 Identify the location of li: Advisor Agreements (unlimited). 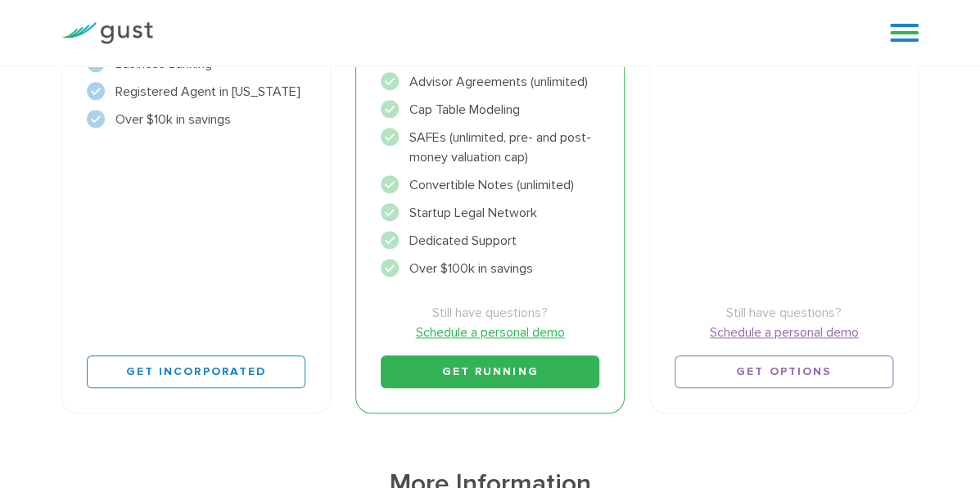
(490, 82).